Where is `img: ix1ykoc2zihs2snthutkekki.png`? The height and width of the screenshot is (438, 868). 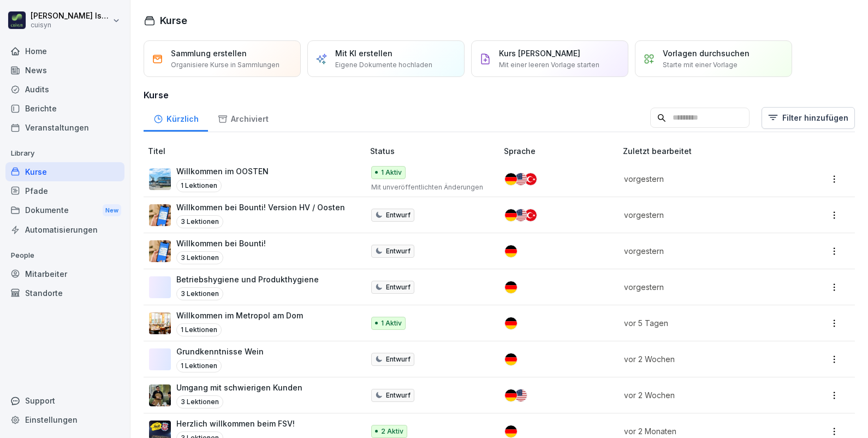 img: ix1ykoc2zihs2snthutkekki.png is located at coordinates (160, 179).